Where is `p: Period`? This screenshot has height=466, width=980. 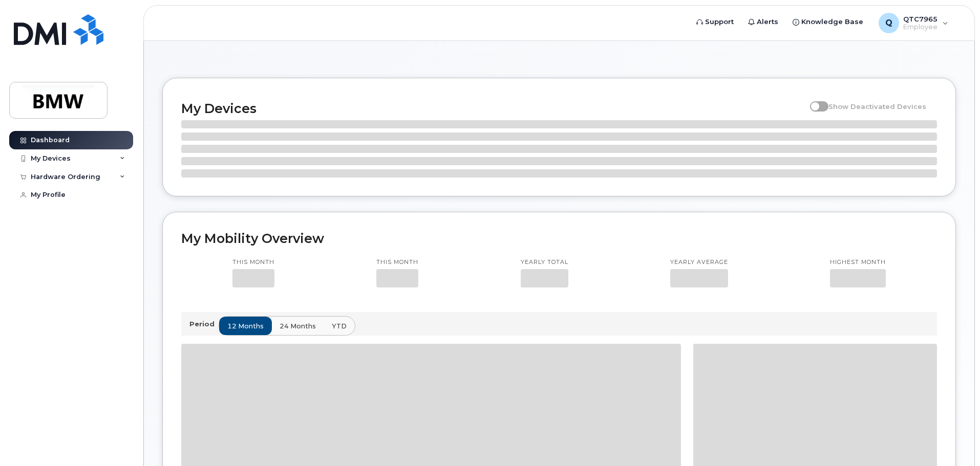
p: Period is located at coordinates (204, 324).